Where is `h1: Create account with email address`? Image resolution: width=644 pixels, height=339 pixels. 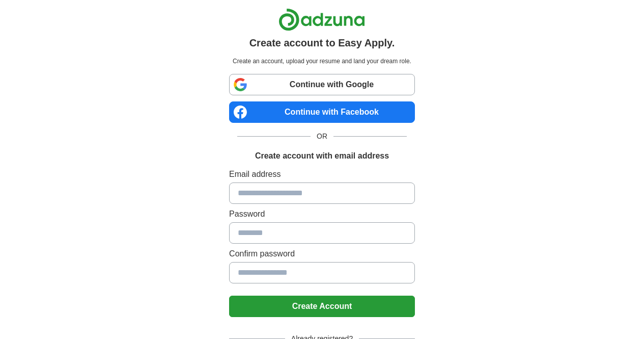 h1: Create account with email address is located at coordinates (322, 156).